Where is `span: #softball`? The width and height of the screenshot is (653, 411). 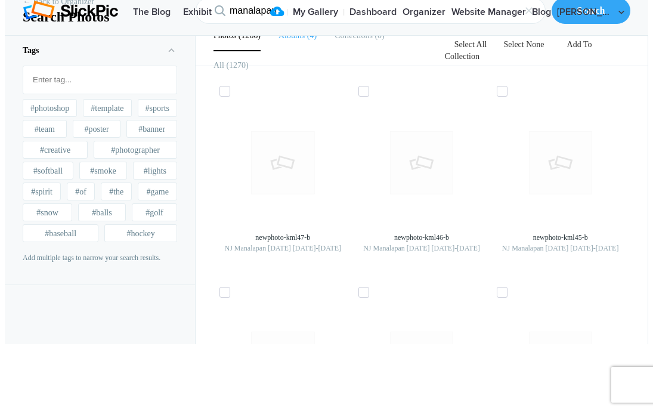 span: #softball is located at coordinates (48, 171).